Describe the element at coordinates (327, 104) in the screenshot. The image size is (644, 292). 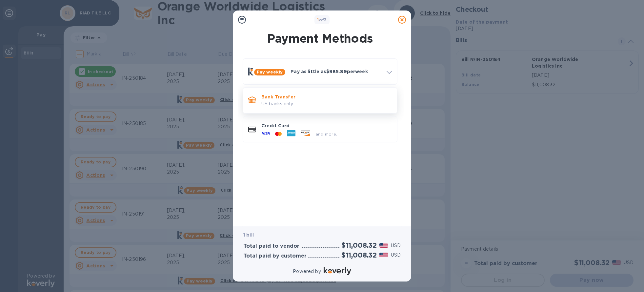
I see `p: US banks only.` at that location.